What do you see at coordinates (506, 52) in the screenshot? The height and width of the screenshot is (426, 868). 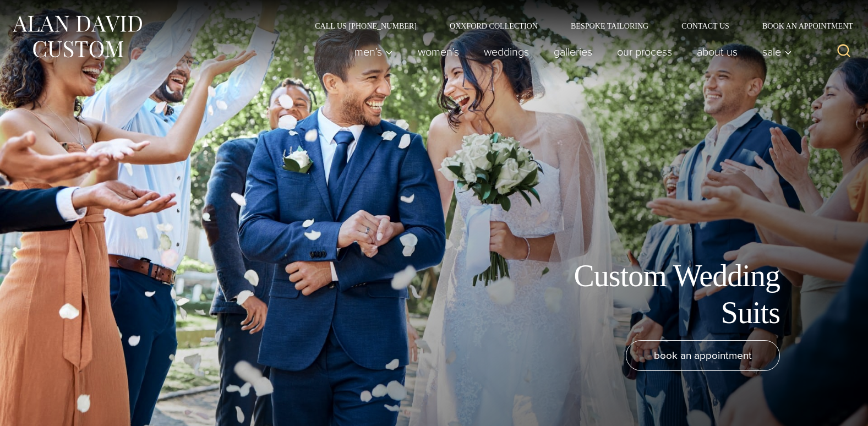 I see `a: weddings` at bounding box center [506, 52].